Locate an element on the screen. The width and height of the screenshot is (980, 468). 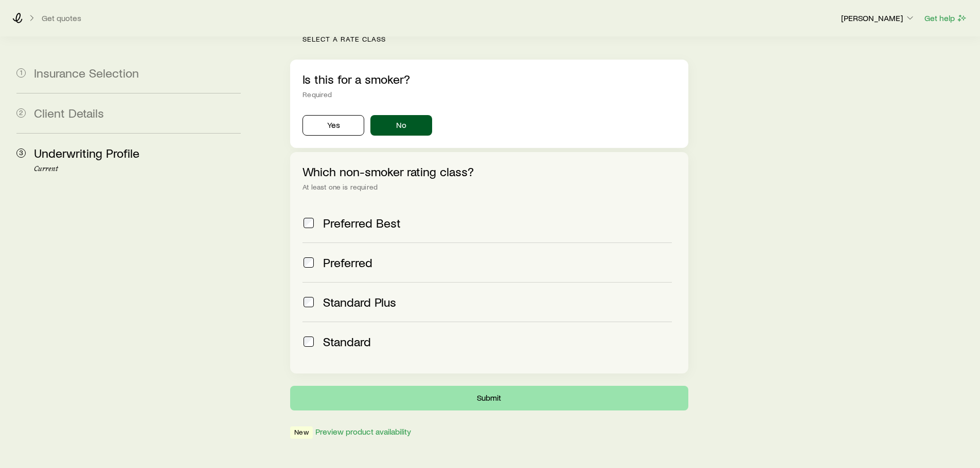
span: Underwriting Profile is located at coordinates (86, 153).